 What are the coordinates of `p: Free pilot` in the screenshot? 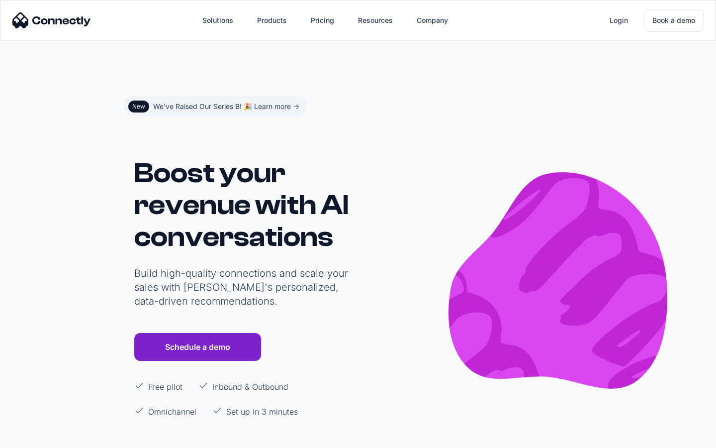 It's located at (165, 386).